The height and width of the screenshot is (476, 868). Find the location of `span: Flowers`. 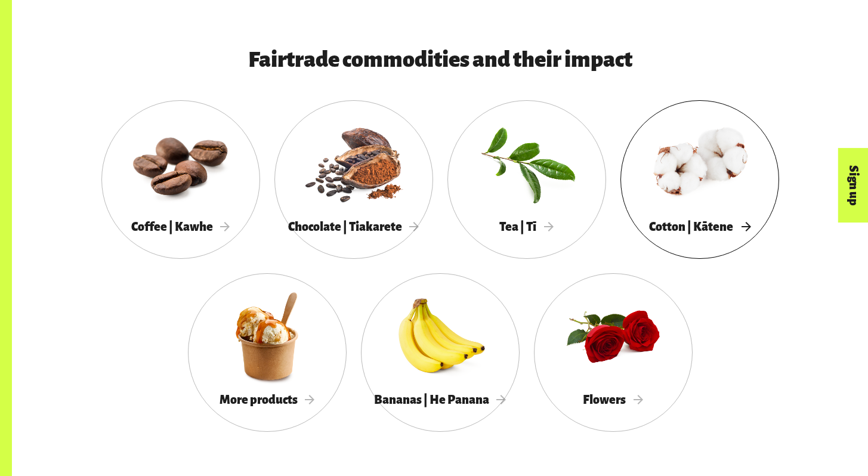

span: Flowers is located at coordinates (612, 400).